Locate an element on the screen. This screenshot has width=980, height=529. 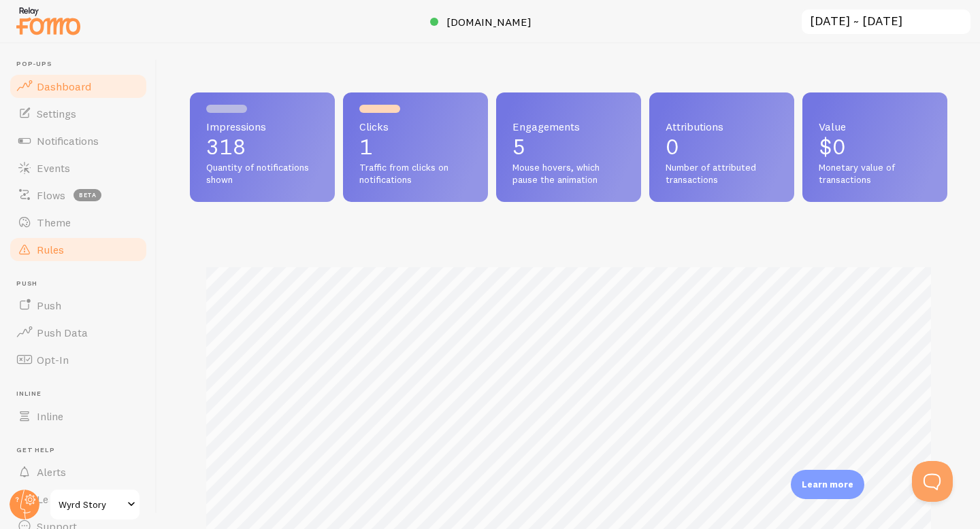
span: Dashboard is located at coordinates (64, 86).